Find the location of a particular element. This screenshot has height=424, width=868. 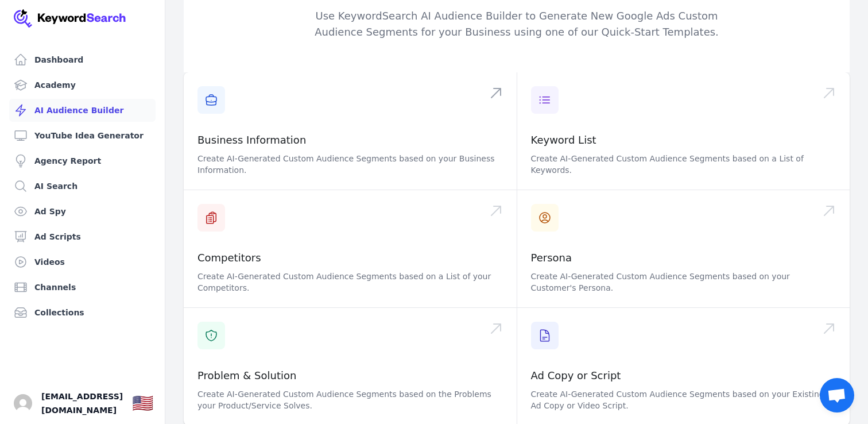

a: YouTube Idea Generator is located at coordinates (82, 135).